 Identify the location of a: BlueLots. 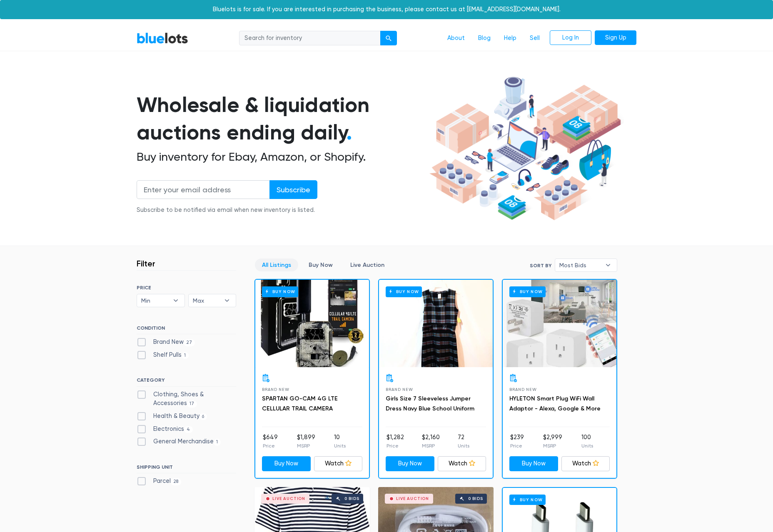
(162, 38).